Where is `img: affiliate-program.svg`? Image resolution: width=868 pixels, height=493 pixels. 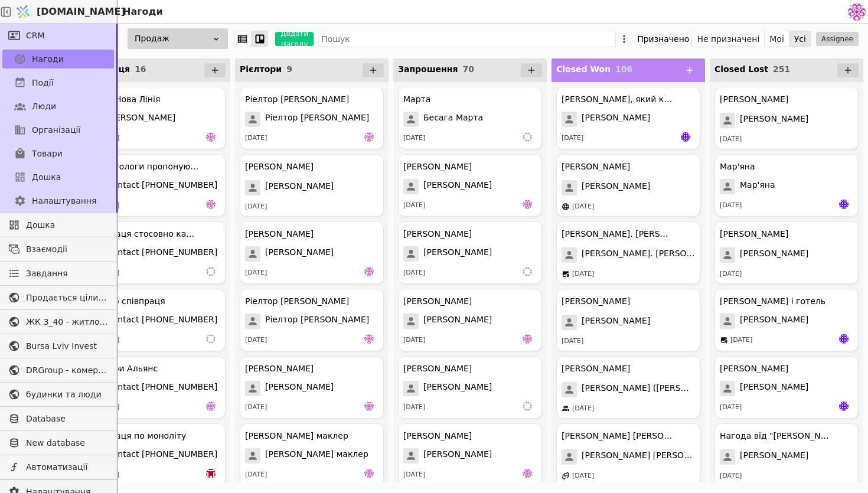 img: affiliate-program.svg is located at coordinates (566, 476).